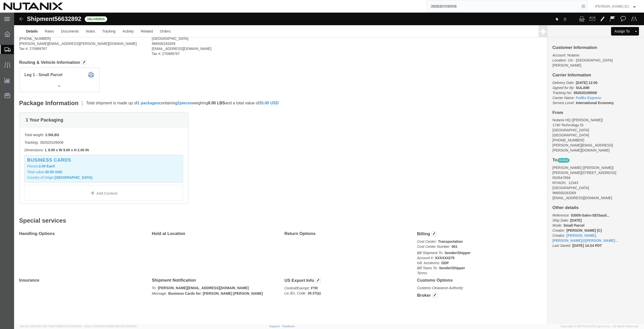 The height and width of the screenshot is (329, 644). What do you see at coordinates (276, 326) in the screenshot?
I see `a: Support` at bounding box center [276, 326].